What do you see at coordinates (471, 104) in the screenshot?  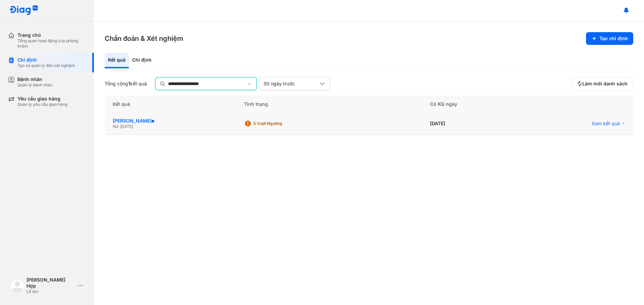 I see `div: Có KQ ngày` at bounding box center [471, 104].